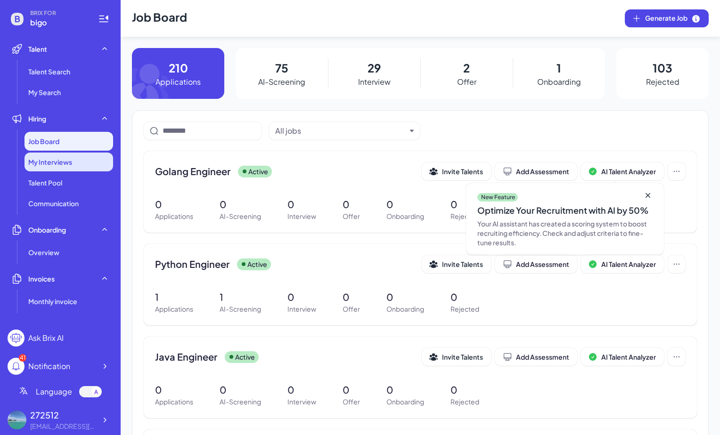  Describe the element at coordinates (50, 162) in the screenshot. I see `span: My Interviews` at that location.